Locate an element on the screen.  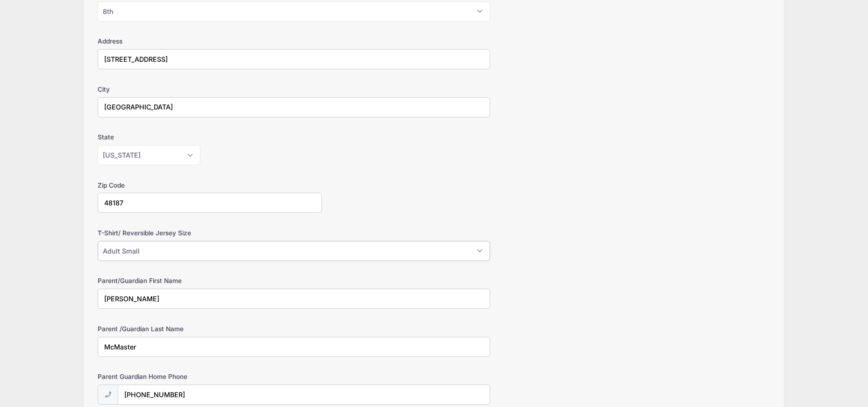
label: Zip Code is located at coordinates (210, 185).